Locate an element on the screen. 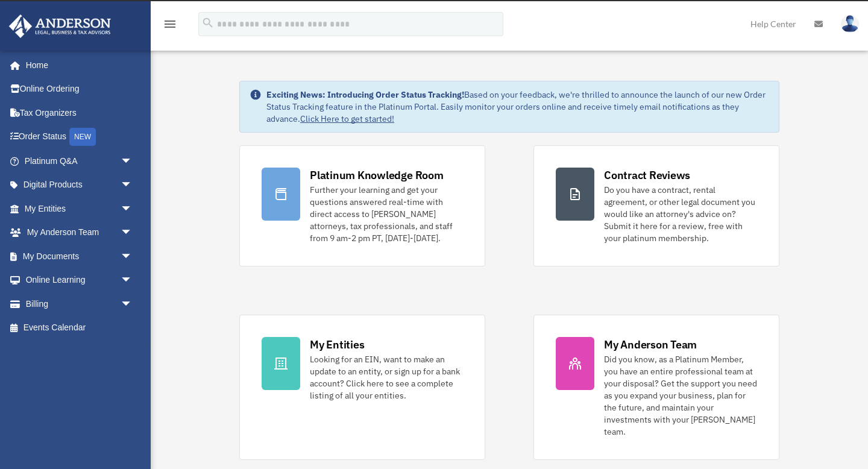  a: My Entities Looking for an EIN, want to make an update to an entity, or sign up for a bank accoun... is located at coordinates (362, 387).